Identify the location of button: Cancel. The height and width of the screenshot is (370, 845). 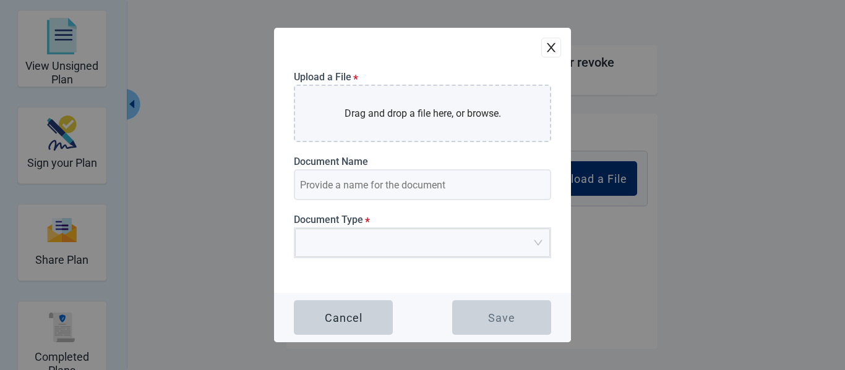
(343, 318).